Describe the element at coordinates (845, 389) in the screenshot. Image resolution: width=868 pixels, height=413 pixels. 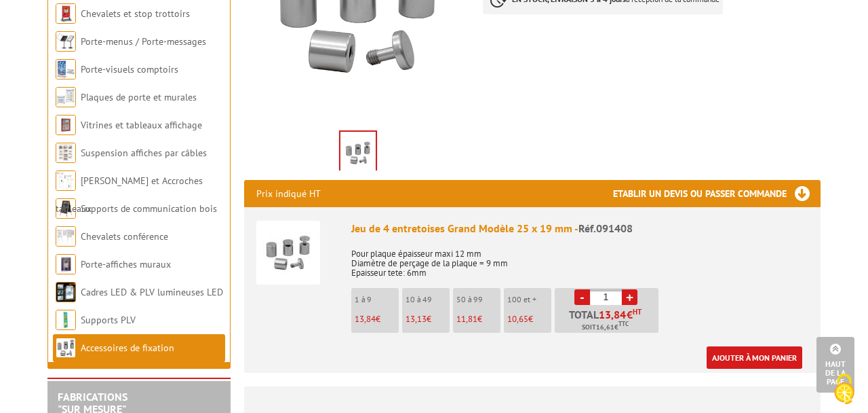
I see `img: Cookies (fenêtre modale)` at that location.